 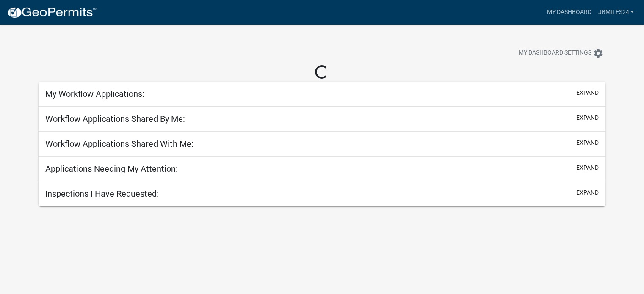 What do you see at coordinates (111, 169) in the screenshot?
I see `h5: Applications Needing My Attention:` at bounding box center [111, 169].